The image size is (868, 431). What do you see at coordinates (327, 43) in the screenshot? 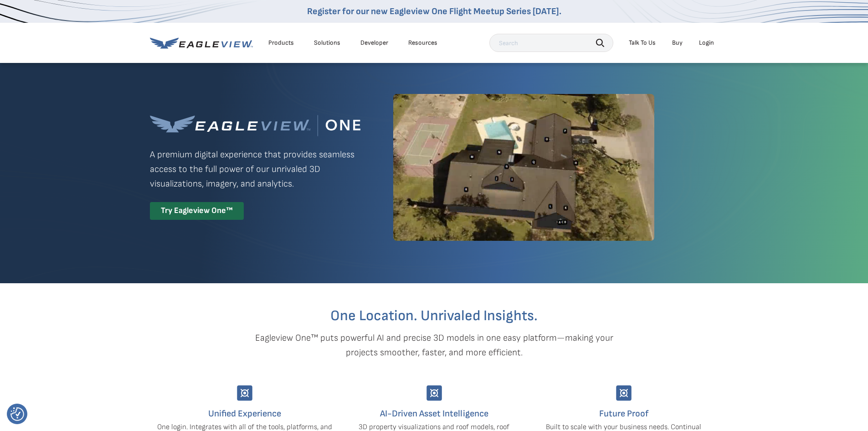
I see `div: Solutions` at bounding box center [327, 43].